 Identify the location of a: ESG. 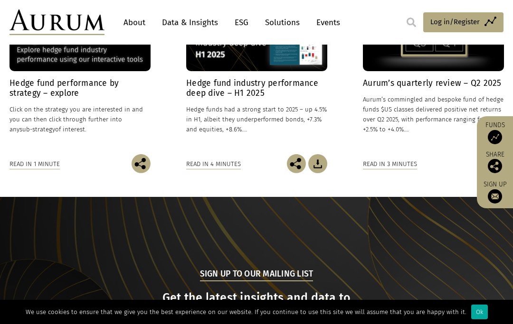
(241, 22).